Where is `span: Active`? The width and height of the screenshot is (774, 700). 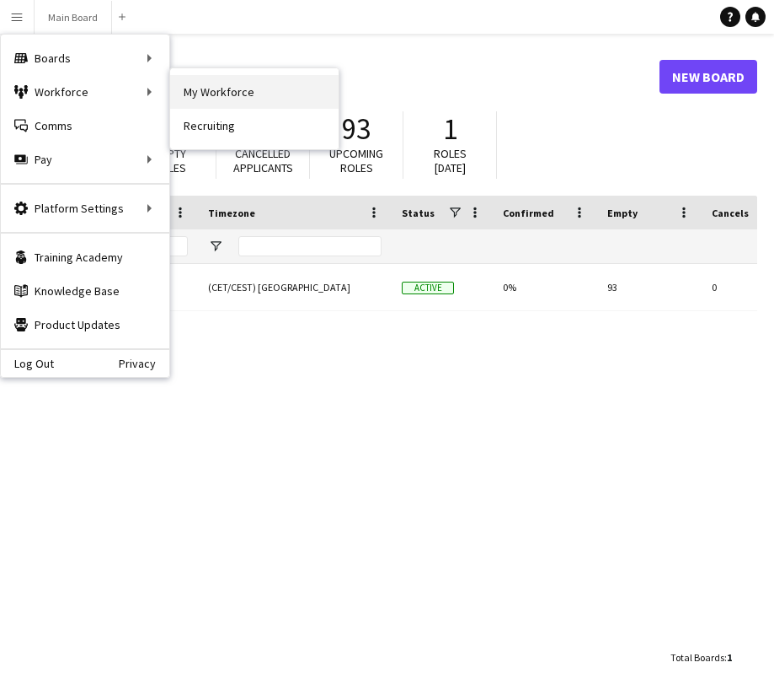 span: Active is located at coordinates (428, 287).